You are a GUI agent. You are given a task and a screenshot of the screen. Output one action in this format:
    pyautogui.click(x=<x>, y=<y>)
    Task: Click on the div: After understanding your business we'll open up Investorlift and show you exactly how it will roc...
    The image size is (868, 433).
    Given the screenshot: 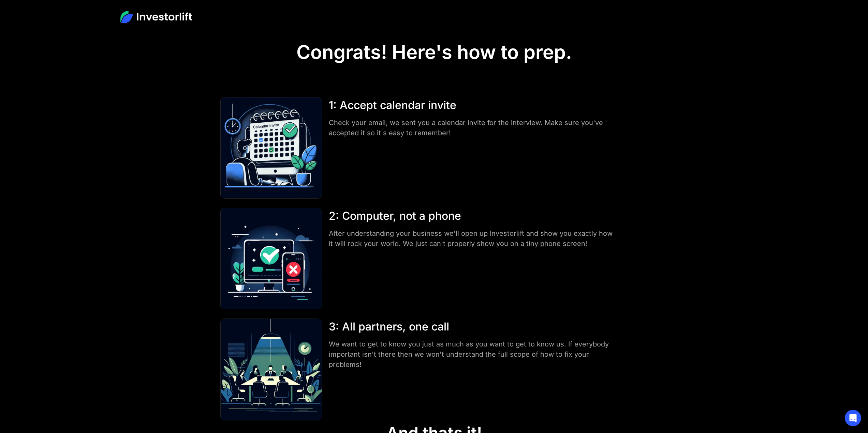 What is the action you would take?
    pyautogui.click(x=472, y=239)
    